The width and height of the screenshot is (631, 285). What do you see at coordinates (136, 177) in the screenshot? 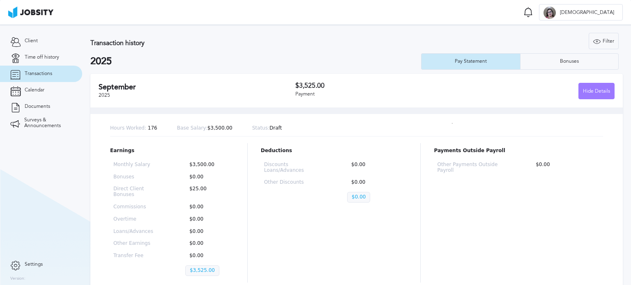
I see `p: Bonuses` at bounding box center [136, 177].